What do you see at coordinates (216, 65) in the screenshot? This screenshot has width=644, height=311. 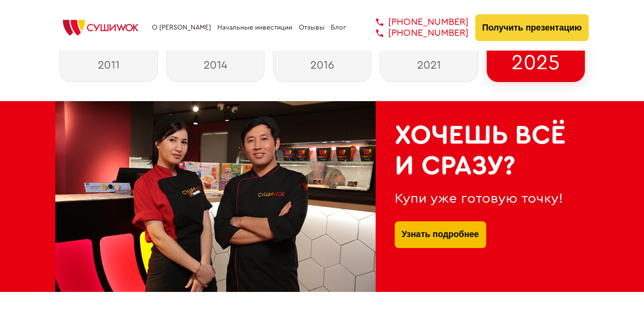 I see `div: 2014` at bounding box center [216, 65].